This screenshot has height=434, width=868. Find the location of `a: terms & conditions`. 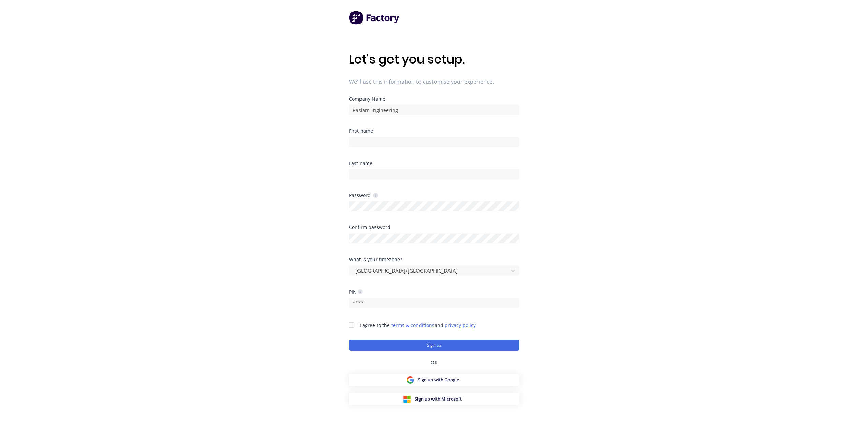

a: terms & conditions is located at coordinates (413, 324).